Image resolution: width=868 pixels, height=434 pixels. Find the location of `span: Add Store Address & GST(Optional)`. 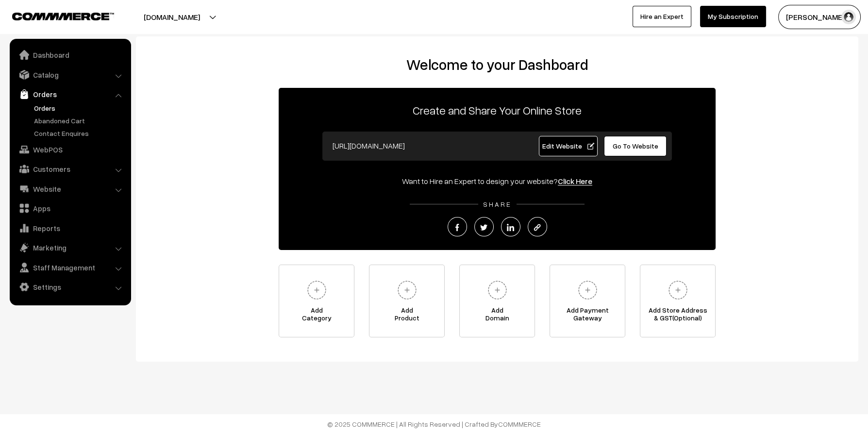

span: Add Store Address & GST(Optional) is located at coordinates (677, 316).